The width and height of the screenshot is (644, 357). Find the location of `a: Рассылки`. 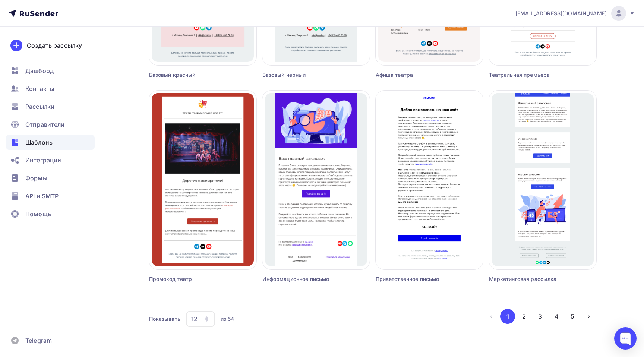

a: Рассылки is located at coordinates (51, 107).